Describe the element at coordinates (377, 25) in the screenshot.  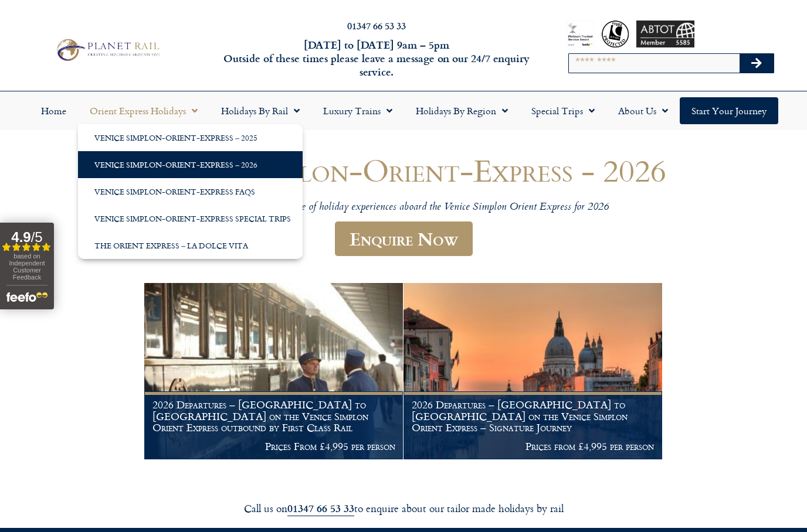
I see `a: 01347 66 53 33` at that location.